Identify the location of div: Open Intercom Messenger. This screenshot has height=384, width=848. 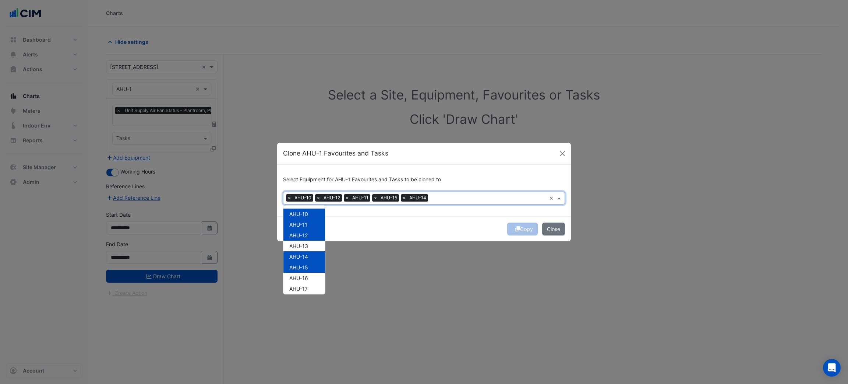
(832, 367).